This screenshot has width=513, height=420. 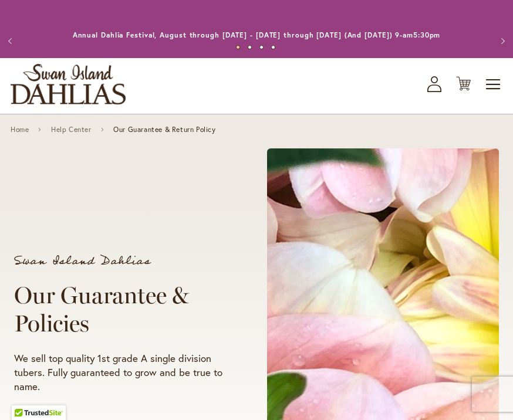 What do you see at coordinates (71, 130) in the screenshot?
I see `a: Help Center` at bounding box center [71, 130].